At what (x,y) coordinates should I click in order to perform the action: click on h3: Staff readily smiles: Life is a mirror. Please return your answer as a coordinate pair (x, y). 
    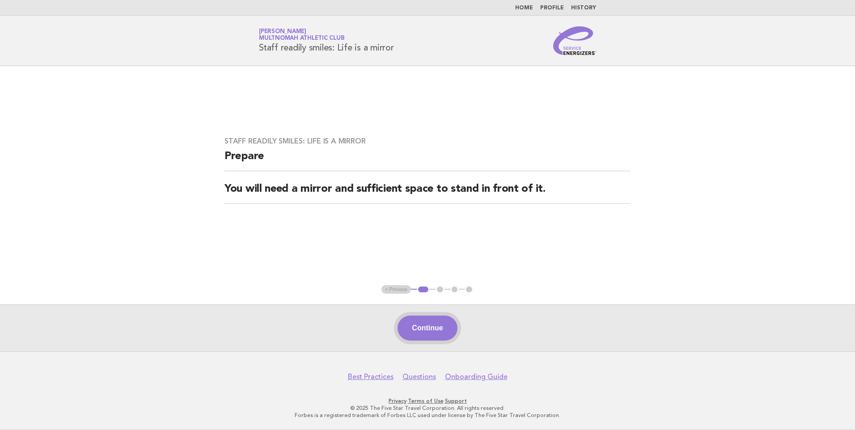
    Looking at the image, I should click on (427, 141).